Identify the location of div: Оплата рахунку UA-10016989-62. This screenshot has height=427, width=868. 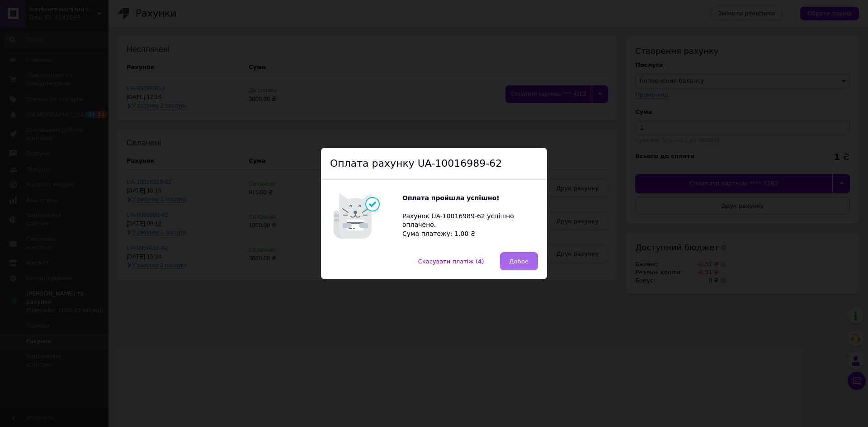
(434, 164).